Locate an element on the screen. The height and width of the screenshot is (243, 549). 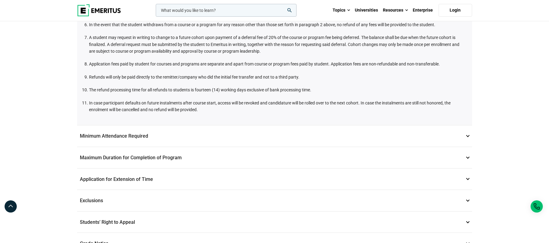
li: The refund processing time for all refunds to students is fourteen (14) working days exclusive of... is located at coordinates (278, 90).